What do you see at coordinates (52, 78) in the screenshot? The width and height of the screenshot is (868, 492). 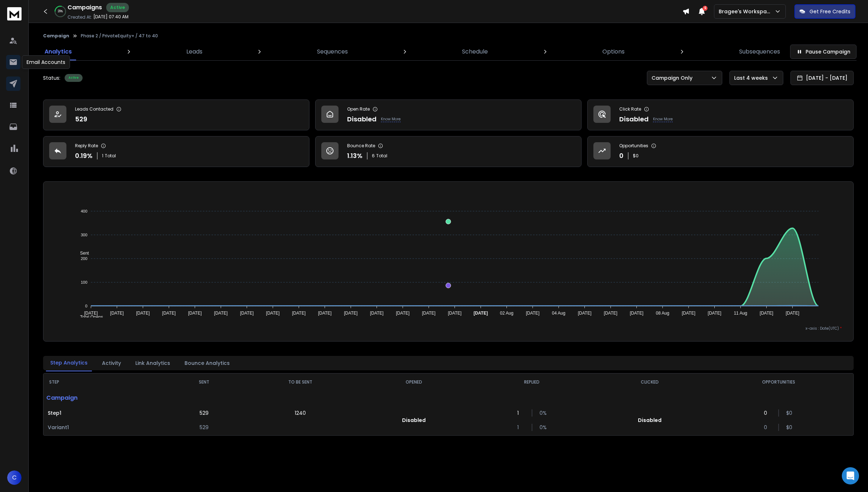 I see `p: Status:` at bounding box center [52, 78].